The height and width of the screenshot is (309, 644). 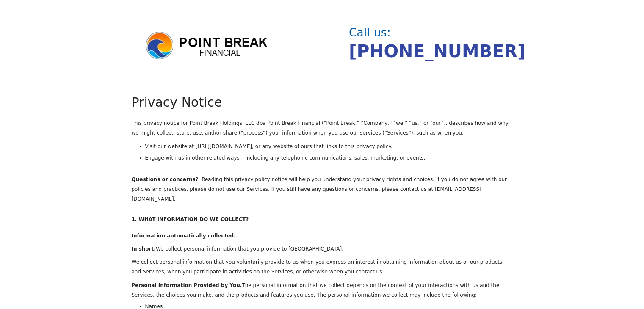 What do you see at coordinates (144, 249) in the screenshot?
I see `span: In short:` at bounding box center [144, 249].